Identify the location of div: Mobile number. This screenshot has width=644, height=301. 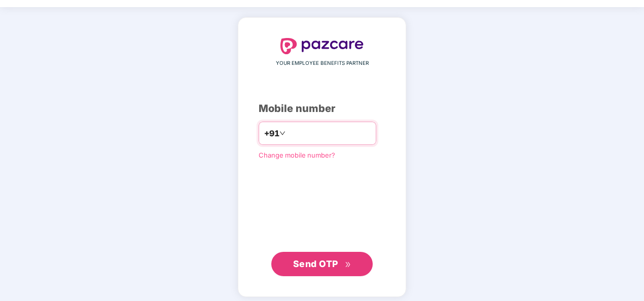
(322, 108).